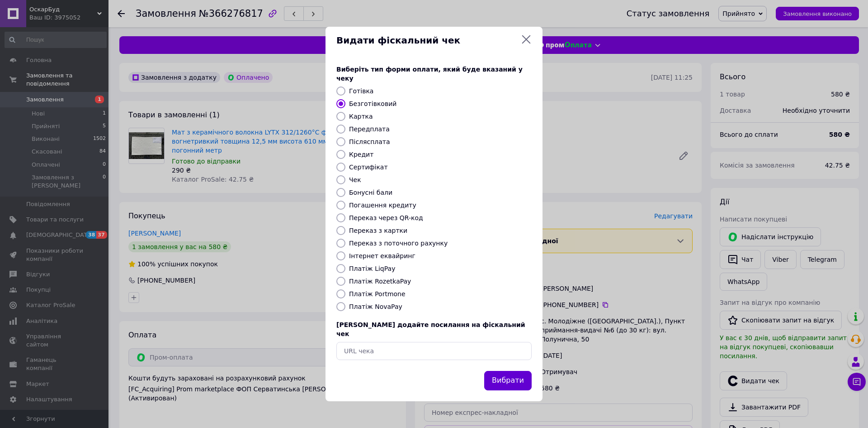 The height and width of the screenshot is (428, 868). Describe the element at coordinates (508, 380) in the screenshot. I see `button: Вибрати` at that location.